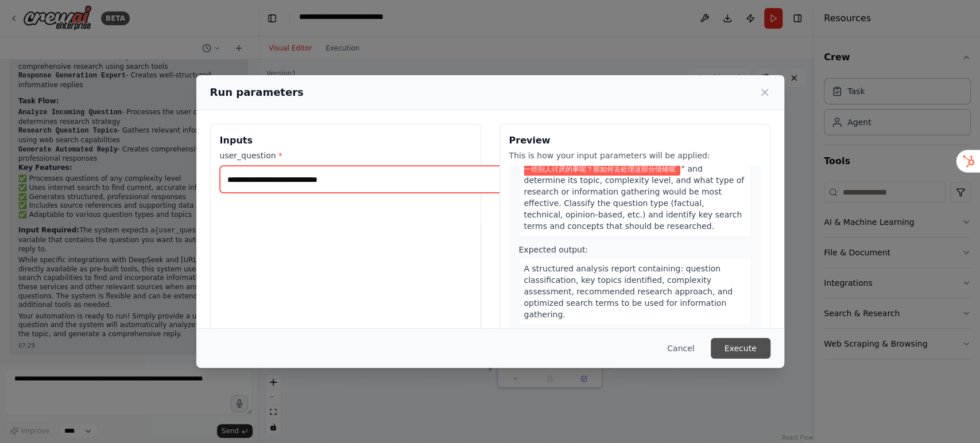  What do you see at coordinates (635, 141) in the screenshot?
I see `h3: Preview` at bounding box center [635, 141].